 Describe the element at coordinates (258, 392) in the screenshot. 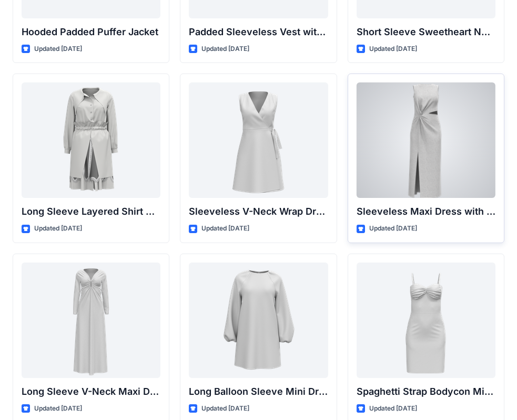

I see `p: Long Balloon Sleeve Mini Dress` at that location.